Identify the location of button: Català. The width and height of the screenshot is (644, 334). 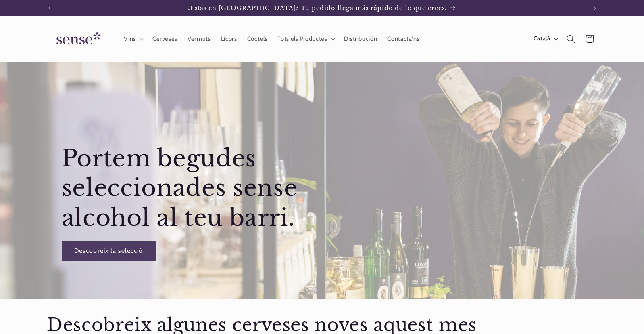
(545, 39).